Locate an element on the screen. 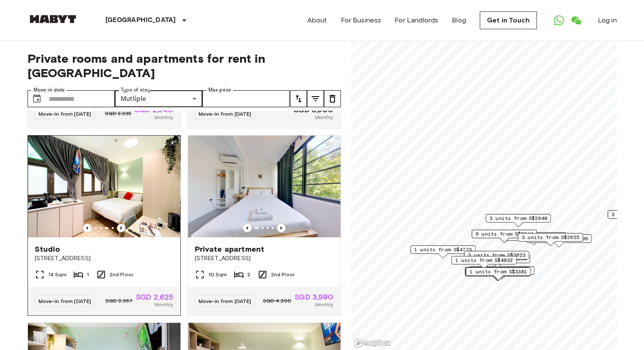  label: Type of stay is located at coordinates (135, 90).